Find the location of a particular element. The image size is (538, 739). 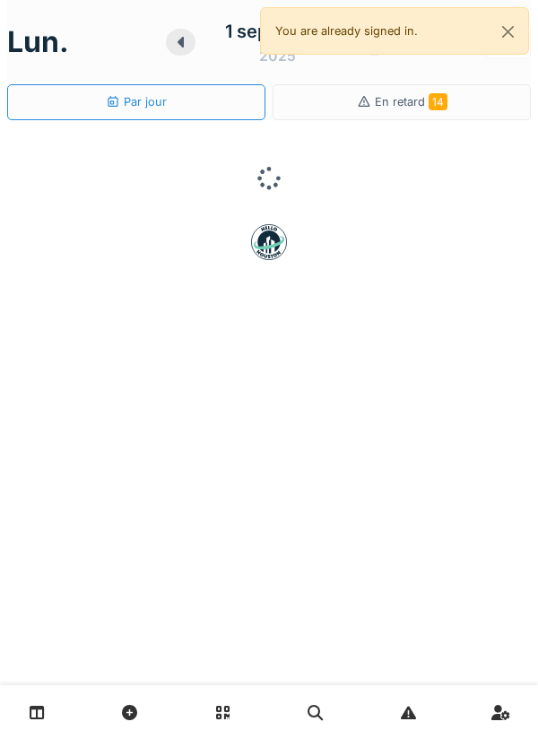

div: 2025 is located at coordinates (277, 56).